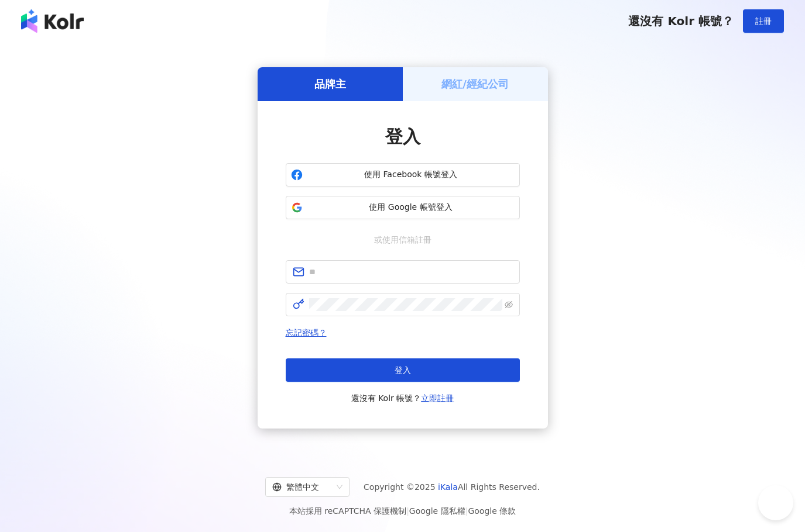 The image size is (805, 532). What do you see at coordinates (403, 370) in the screenshot?
I see `button: 登入` at bounding box center [403, 370].